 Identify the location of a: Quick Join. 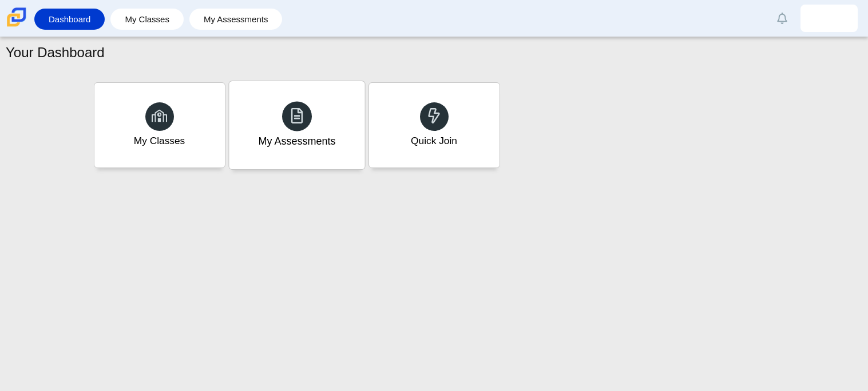
(434, 125).